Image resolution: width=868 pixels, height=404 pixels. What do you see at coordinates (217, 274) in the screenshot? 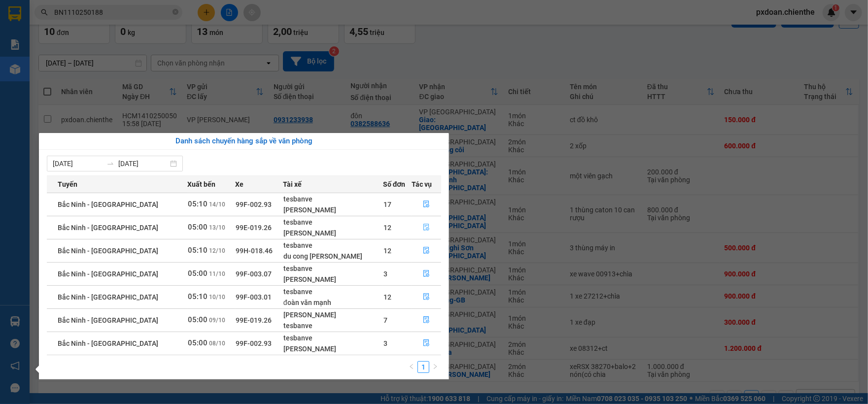
I see `span: 11/10` at bounding box center [217, 274].